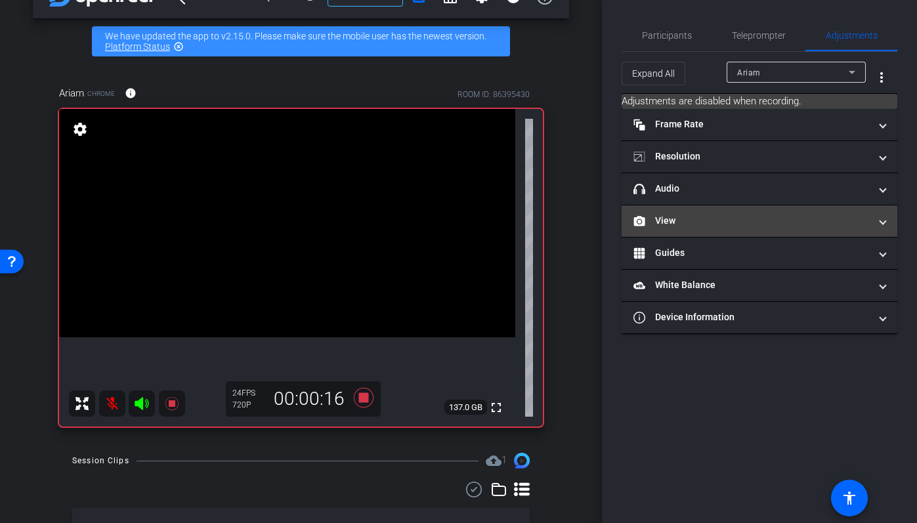 The width and height of the screenshot is (917, 523). I want to click on mat-card: Adjustments are disabled when recording., so click(759, 101).